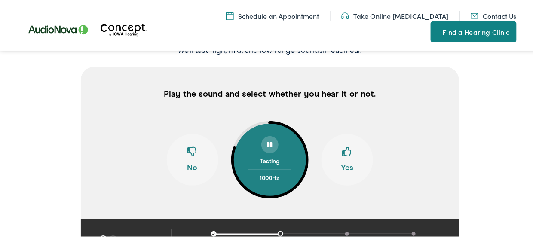 The image size is (533, 238). What do you see at coordinates (270, 159) in the screenshot?
I see `button: Testing1000Hz` at bounding box center [270, 159].